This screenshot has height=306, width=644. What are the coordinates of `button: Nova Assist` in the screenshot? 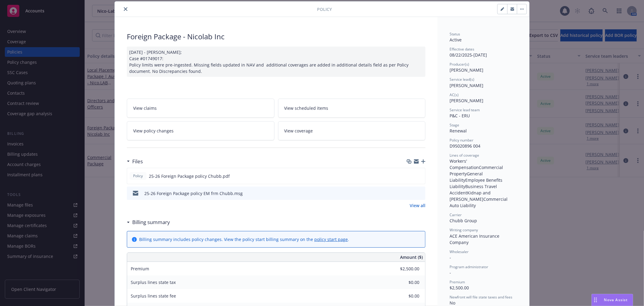 It's located at (612, 300).